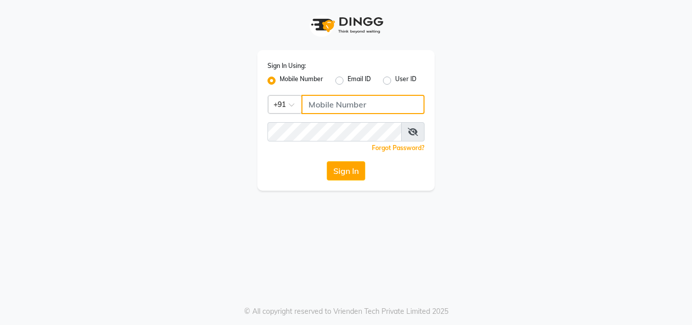 The height and width of the screenshot is (325, 692). I want to click on img: logo1.svg, so click(346, 25).